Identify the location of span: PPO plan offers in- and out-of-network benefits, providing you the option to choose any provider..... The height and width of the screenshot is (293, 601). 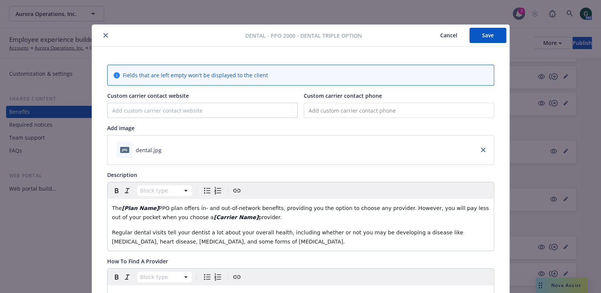
(301, 212).